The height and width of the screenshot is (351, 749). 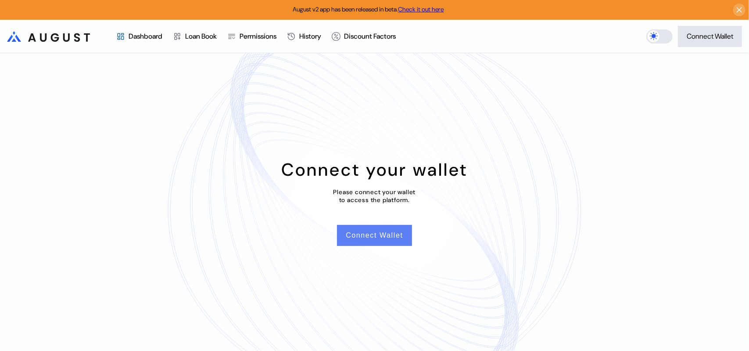 What do you see at coordinates (364, 36) in the screenshot?
I see `a: Discount Factors` at bounding box center [364, 36].